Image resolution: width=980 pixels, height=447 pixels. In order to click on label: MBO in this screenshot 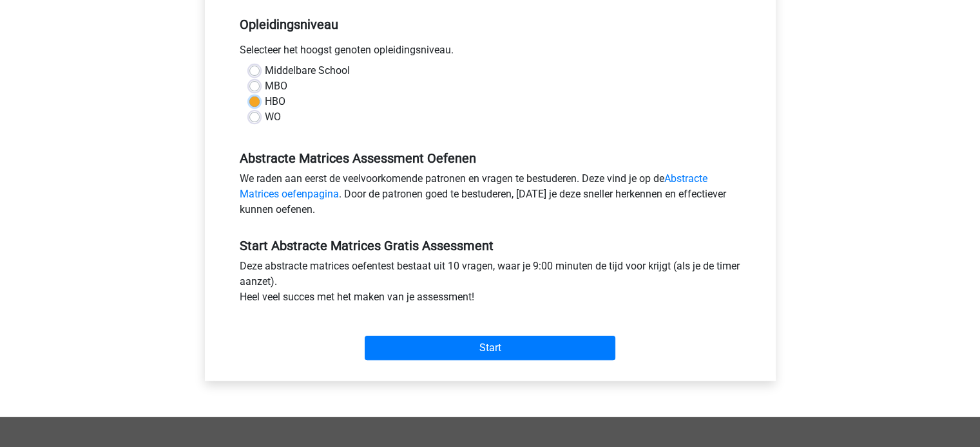, I will do `click(276, 86)`.